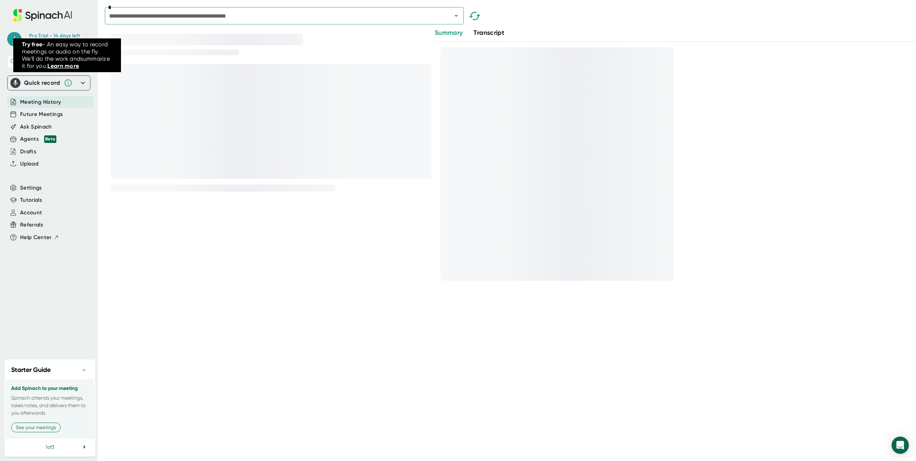 The height and width of the screenshot is (461, 916). What do you see at coordinates (50, 447) in the screenshot?
I see `span: 1 of 3` at bounding box center [50, 447].